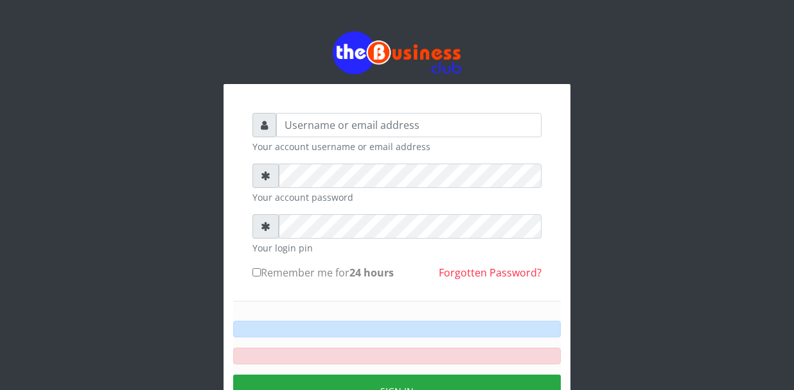  I want to click on b: 24 hours, so click(371, 273).